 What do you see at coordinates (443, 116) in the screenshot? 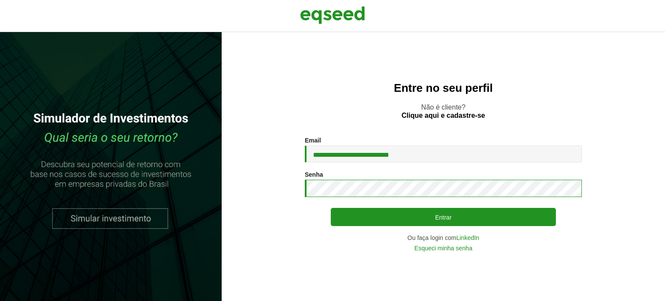
I see `a: Clique aqui e cadastre-se` at bounding box center [443, 116].